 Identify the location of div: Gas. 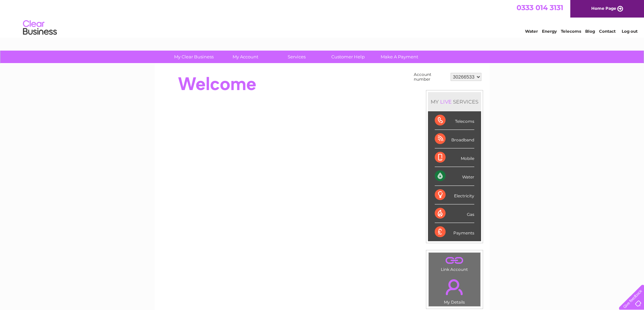
(454, 213).